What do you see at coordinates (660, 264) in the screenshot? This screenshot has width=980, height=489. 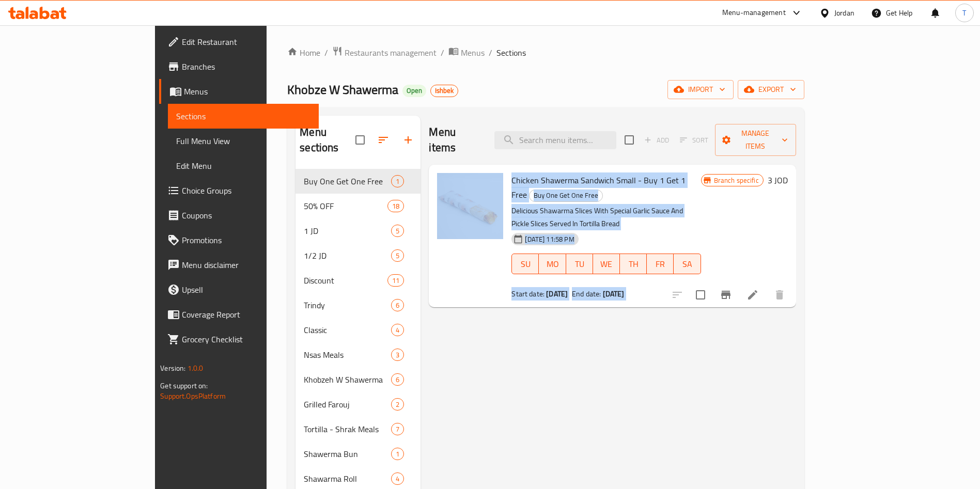 I see `span: FR` at bounding box center [660, 264].